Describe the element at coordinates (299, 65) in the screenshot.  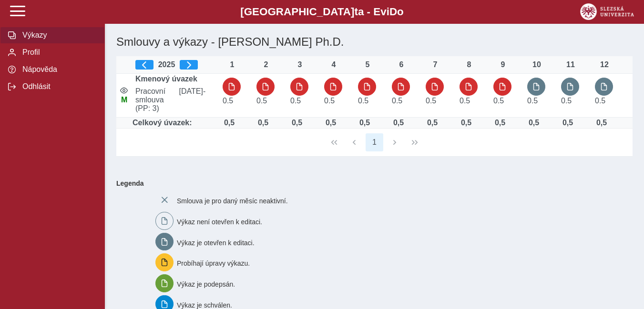
I see `div: 3` at that location.